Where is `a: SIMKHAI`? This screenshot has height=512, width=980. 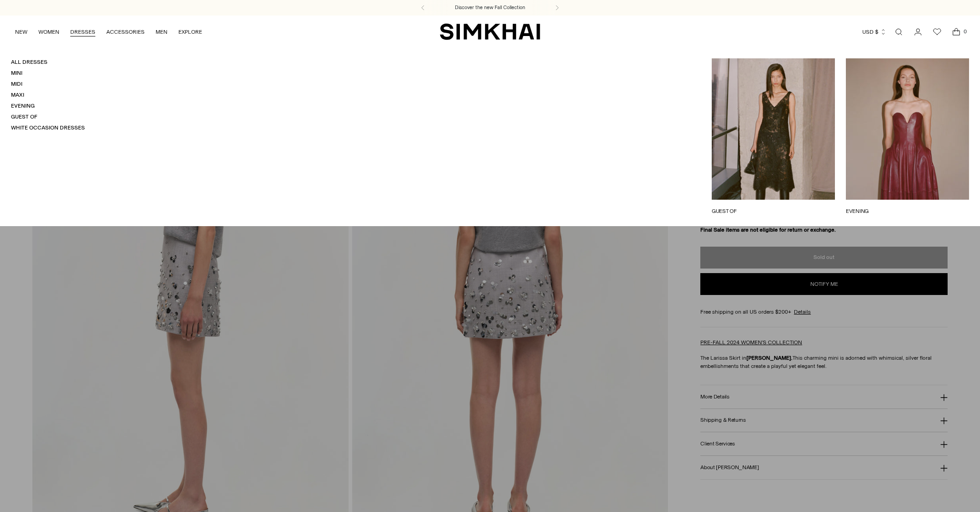 a: SIMKHAI is located at coordinates (490, 32).